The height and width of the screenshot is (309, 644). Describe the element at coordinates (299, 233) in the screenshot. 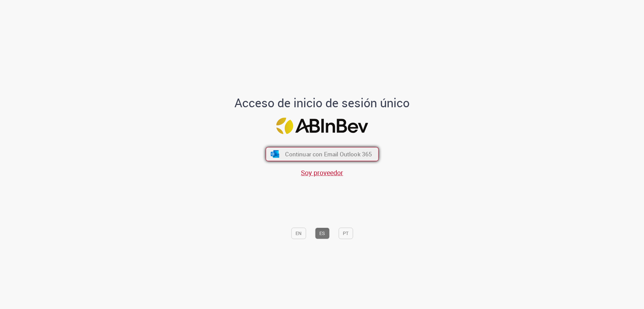

I see `button: EN` at that location.